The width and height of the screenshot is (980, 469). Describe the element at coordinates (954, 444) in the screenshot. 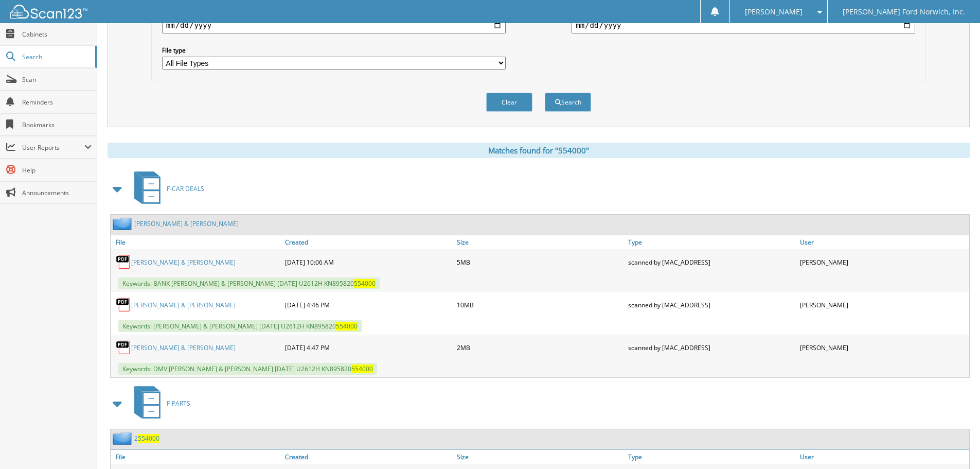

I see `div: Chat Widget` at that location.